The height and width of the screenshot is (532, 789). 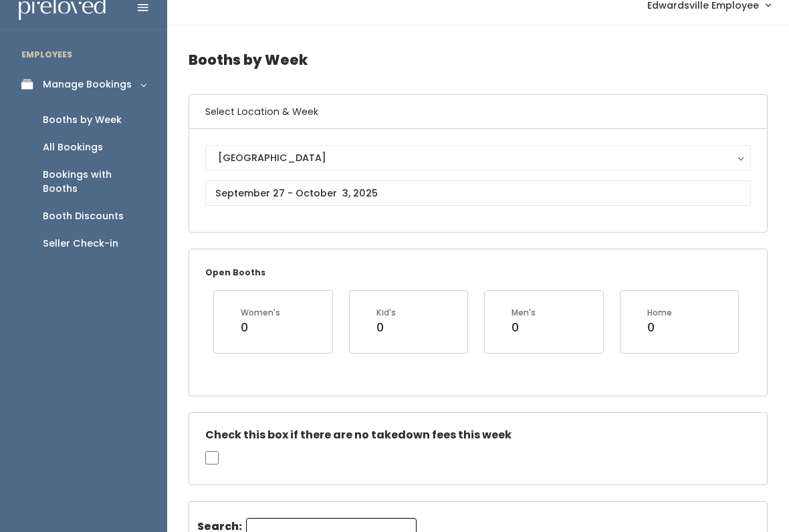 What do you see at coordinates (94, 182) in the screenshot?
I see `div: Bookings with Booths` at bounding box center [94, 182].